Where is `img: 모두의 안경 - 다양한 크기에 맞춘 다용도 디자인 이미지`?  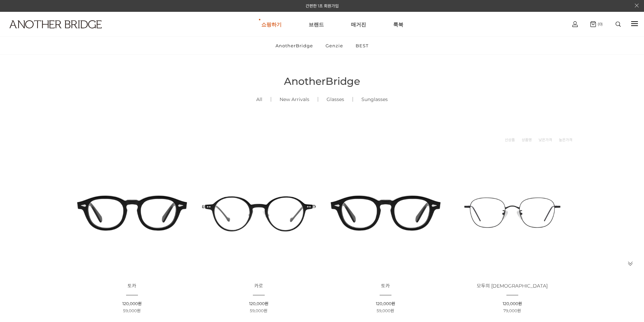 img: 모두의 안경 - 다양한 크기에 맞춘 다용도 디자인 이미지 is located at coordinates (512, 213).